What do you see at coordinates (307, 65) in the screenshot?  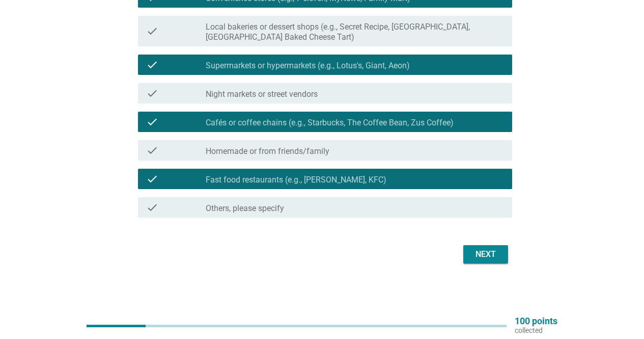 I see `label: Supermarkets or hypermarkets (e.g., Lotus's, Giant, Aeon)` at bounding box center [307, 65].